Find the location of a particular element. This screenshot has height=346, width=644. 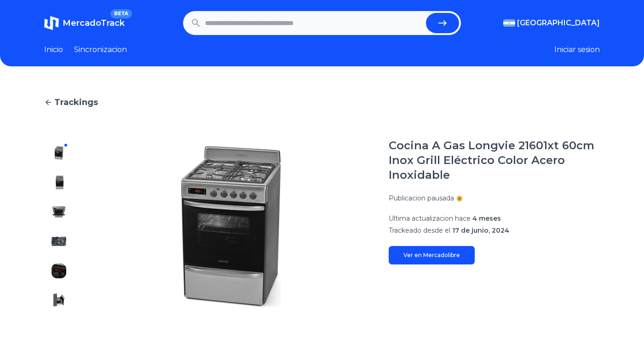

a: MercadoTrackBETA is located at coordinates (84, 23).